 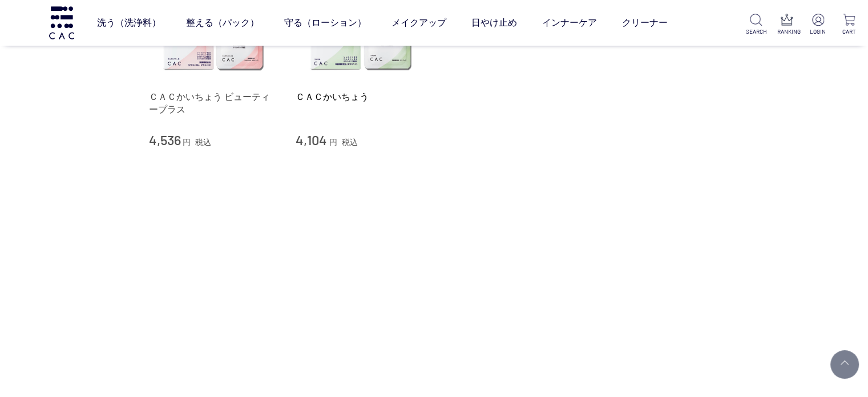 I want to click on a: 守る（ローション）, so click(x=325, y=23).